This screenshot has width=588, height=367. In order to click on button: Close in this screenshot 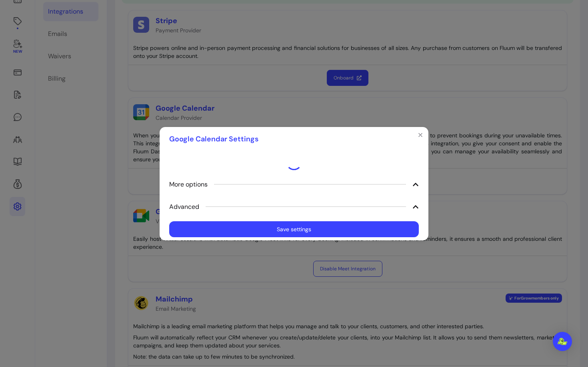, I will do `click(420, 135)`.